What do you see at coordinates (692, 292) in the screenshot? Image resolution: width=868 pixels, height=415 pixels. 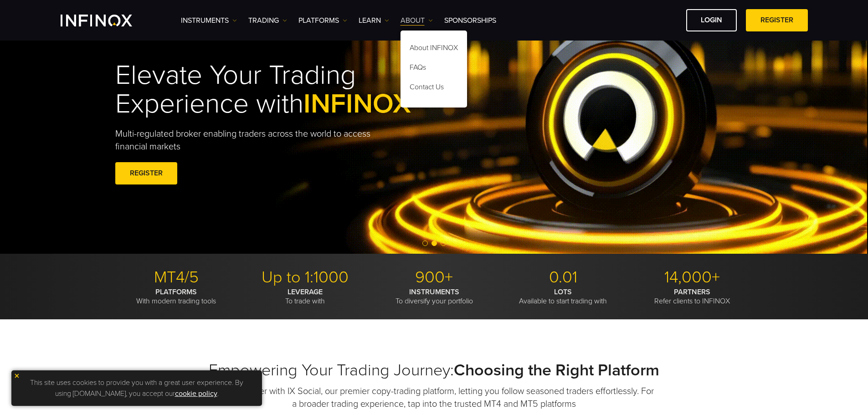 I see `strong: PARTNERS` at bounding box center [692, 292].